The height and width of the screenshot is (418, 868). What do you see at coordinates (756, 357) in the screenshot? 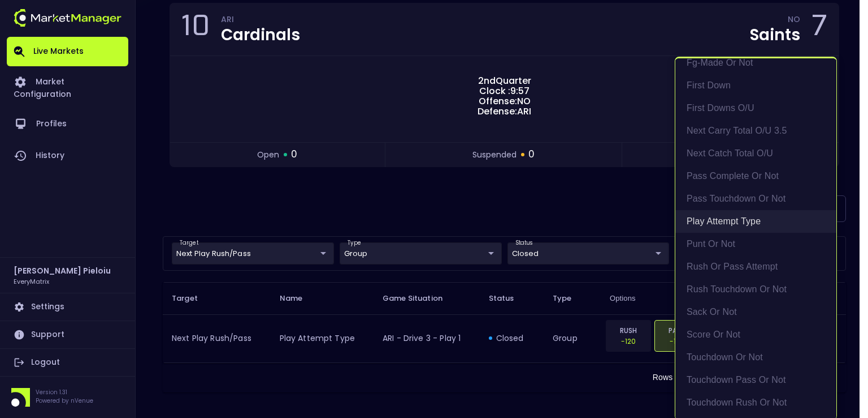
I see `li: touchdown or not` at bounding box center [756, 357].